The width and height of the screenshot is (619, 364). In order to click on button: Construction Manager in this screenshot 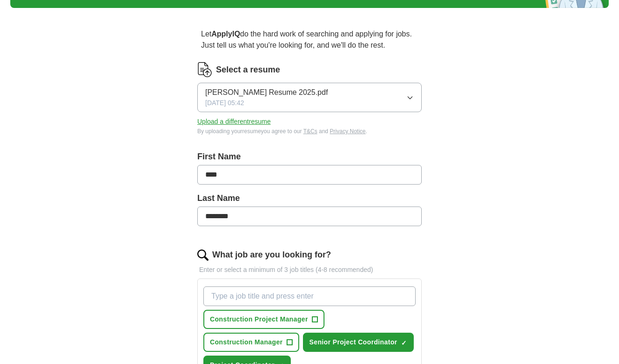, I will do `click(251, 342)`.